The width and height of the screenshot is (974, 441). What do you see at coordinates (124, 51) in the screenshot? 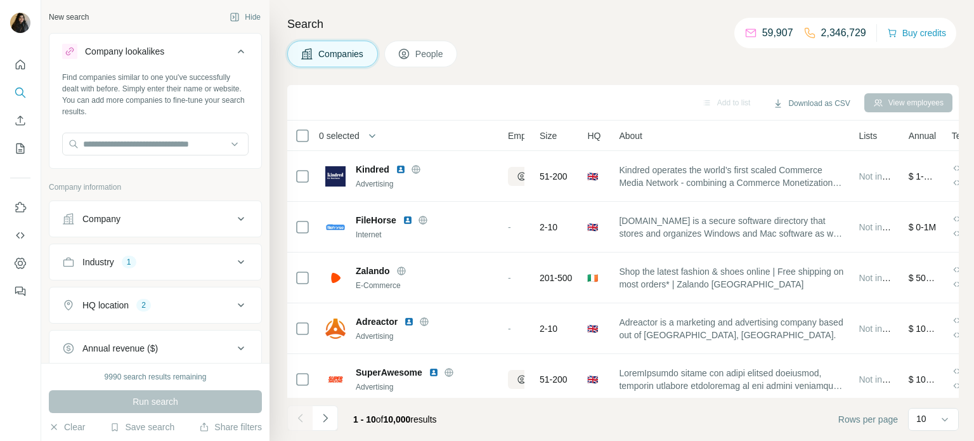
I see `div: Company lookalikes` at bounding box center [124, 51].